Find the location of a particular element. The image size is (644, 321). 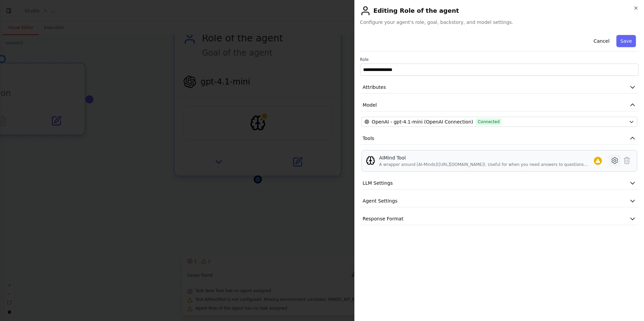

span: Attributes is located at coordinates (374, 87).